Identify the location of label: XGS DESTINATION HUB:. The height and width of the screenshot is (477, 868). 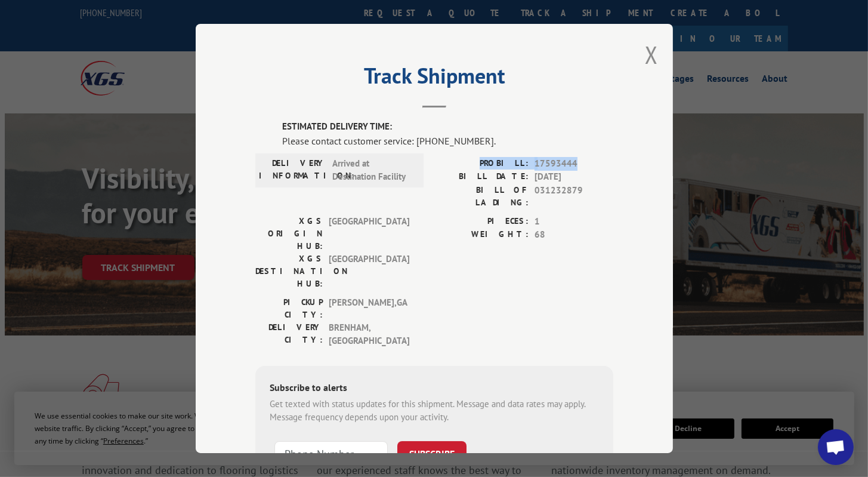
(288, 271).